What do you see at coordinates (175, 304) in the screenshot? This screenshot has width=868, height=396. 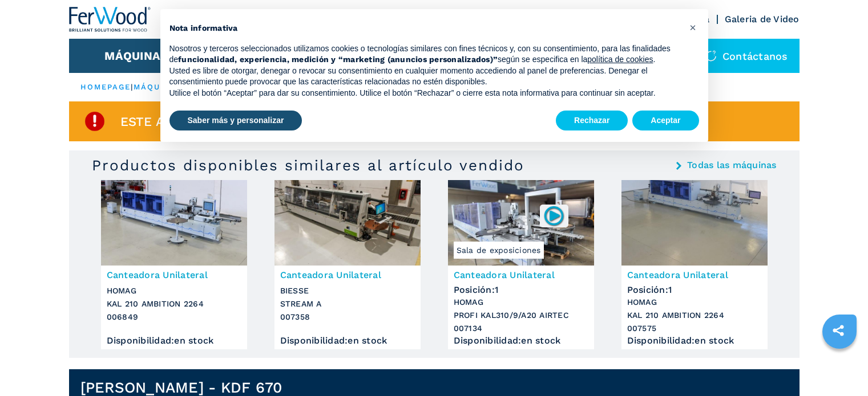 I see `h3: HOMAG KAL 210 AMBITION 2264 006849` at bounding box center [175, 304].